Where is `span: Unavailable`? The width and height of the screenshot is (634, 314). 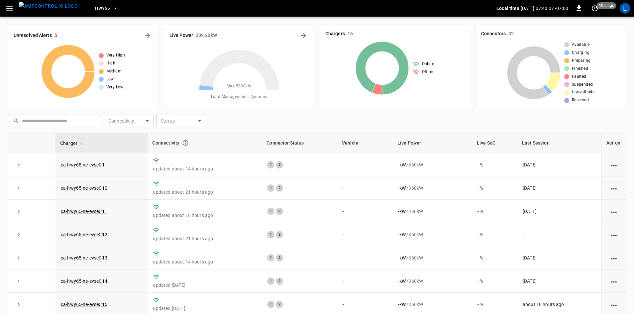 span: Unavailable is located at coordinates (583, 92).